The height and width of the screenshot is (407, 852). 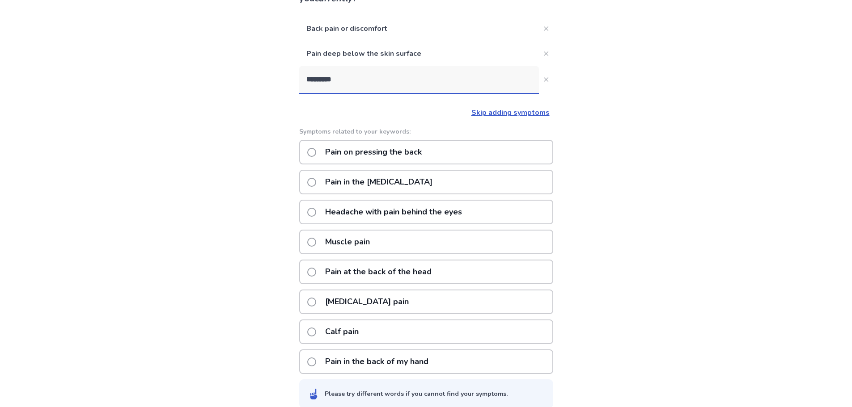 What do you see at coordinates (416, 394) in the screenshot?
I see `div: Please try different words if you cannot find your symptoms.` at bounding box center [416, 394].